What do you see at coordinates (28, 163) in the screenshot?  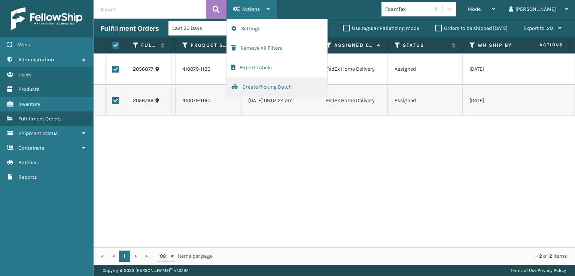 I see `span: Batches` at bounding box center [28, 163].